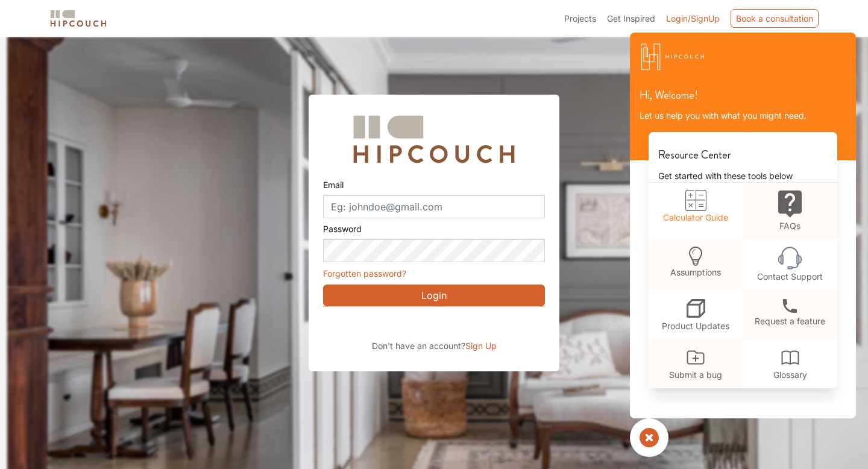 This screenshot has height=469, width=868. I want to click on img: logo-horizontal.svg, so click(79, 18).